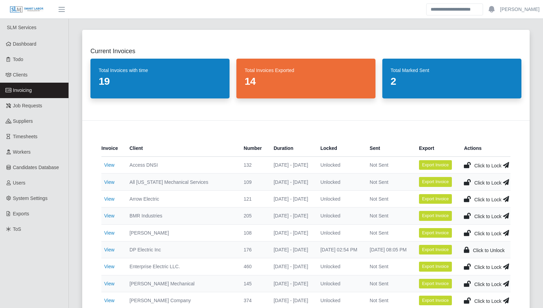 The width and height of the screenshot is (543, 308). Describe the element at coordinates (27, 10) in the screenshot. I see `img: SLM Logo` at that location.